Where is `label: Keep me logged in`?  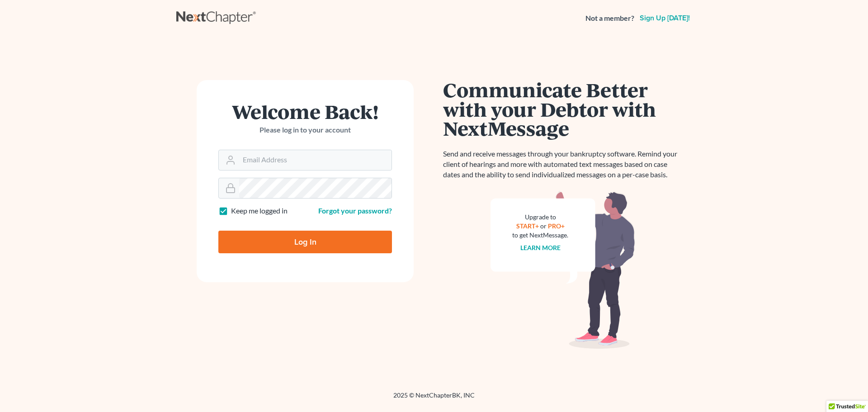
label: Keep me logged in is located at coordinates (259, 210).